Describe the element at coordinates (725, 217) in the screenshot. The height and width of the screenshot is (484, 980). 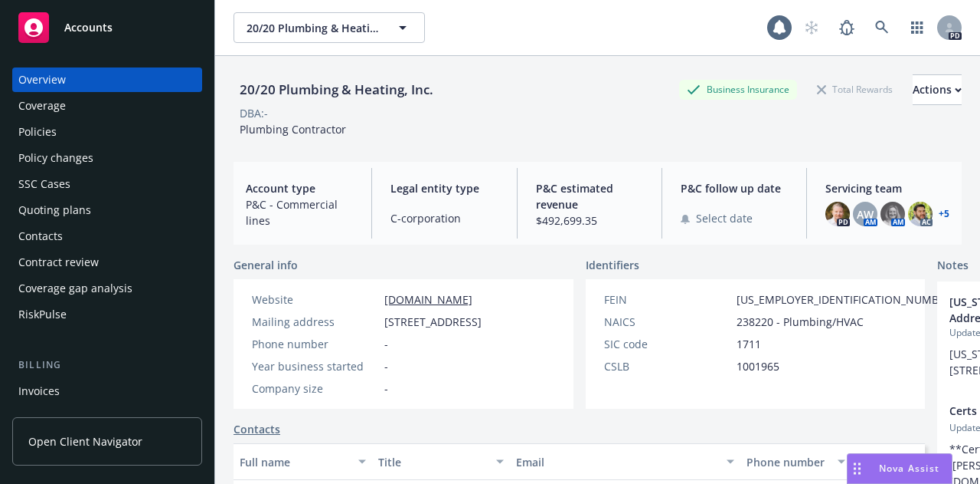
I see `span: Select date` at that location.